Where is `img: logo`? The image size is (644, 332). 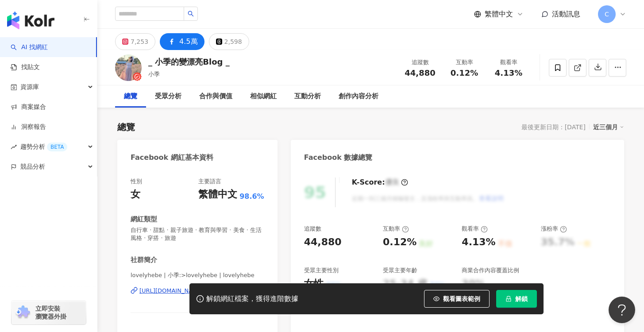
img: logo is located at coordinates (30, 20).